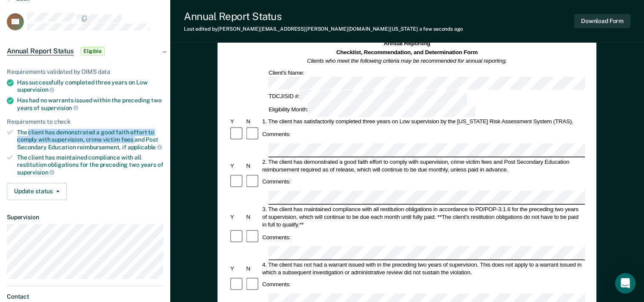 This screenshot has width=644, height=302. I want to click on div: 2. The client has demonstrated a good faith effort to comply with supervision, crime victim fees ..., so click(423, 165).